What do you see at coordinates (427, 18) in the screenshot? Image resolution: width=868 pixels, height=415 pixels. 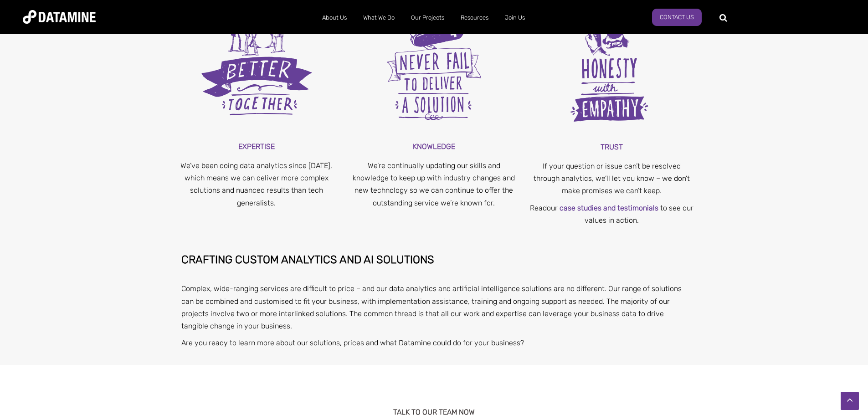 I see `a: Our Projects` at bounding box center [427, 18].